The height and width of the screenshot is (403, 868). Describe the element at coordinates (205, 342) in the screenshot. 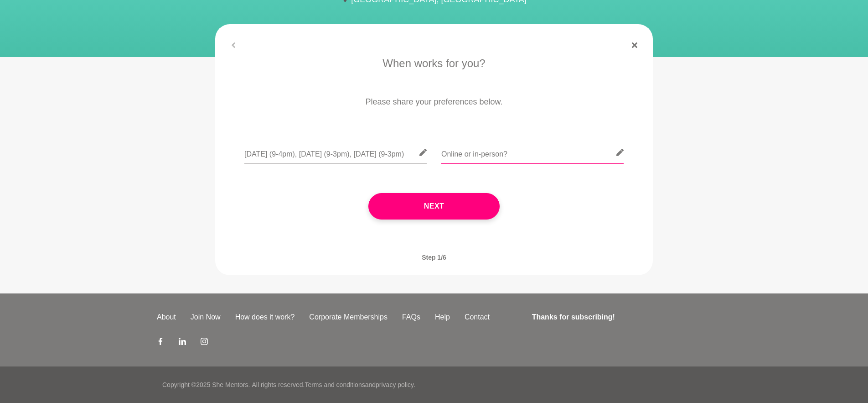

I see `a: Instagram` at that location.